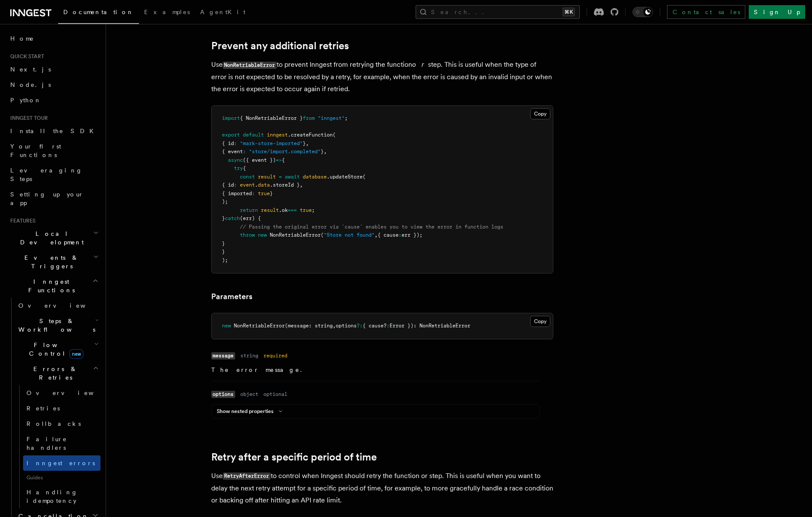 This screenshot has height=517, width=812. I want to click on span: Documentation, so click(98, 12).